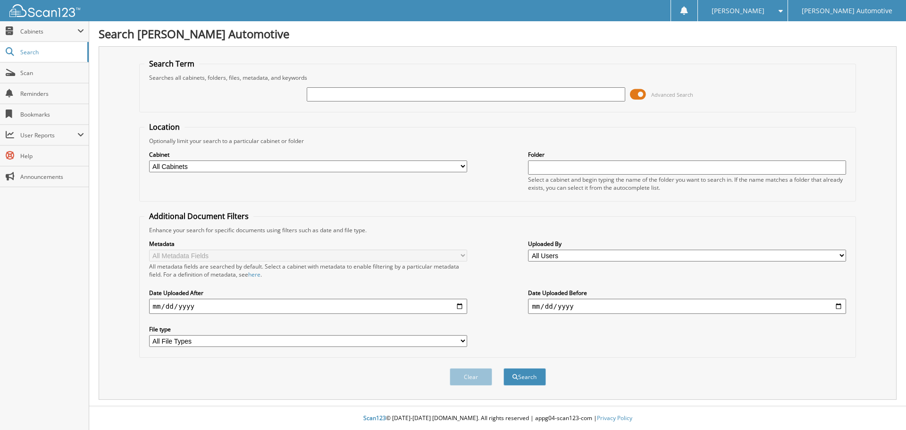  What do you see at coordinates (172, 64) in the screenshot?
I see `legend: Search Term` at bounding box center [172, 64].